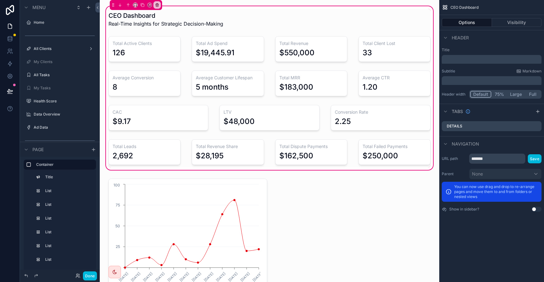 Image resolution: width=544 pixels, height=282 pixels. I want to click on label: Health Score, so click(63, 101).